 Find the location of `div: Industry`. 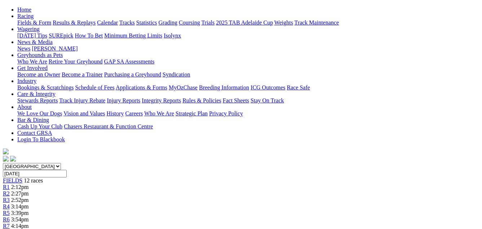

div: Industry is located at coordinates (248, 88).